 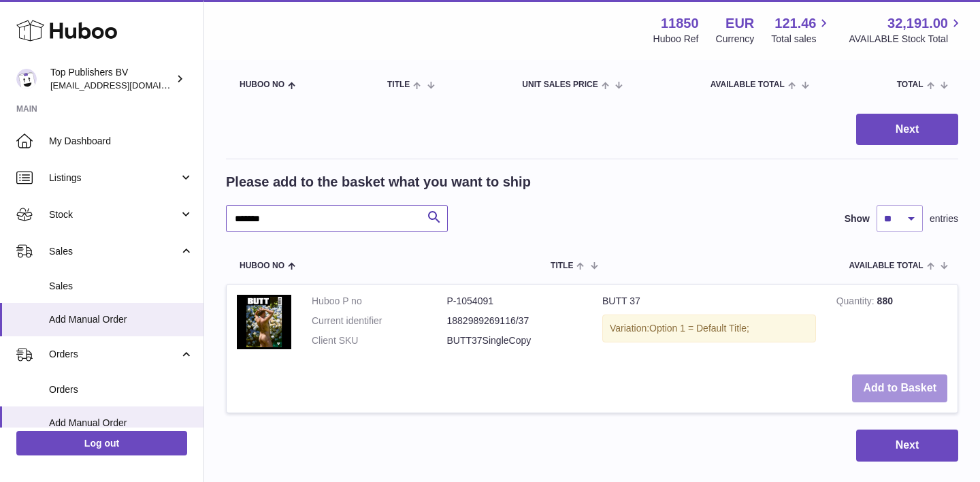 I want to click on dd: P-1054091, so click(x=515, y=301).